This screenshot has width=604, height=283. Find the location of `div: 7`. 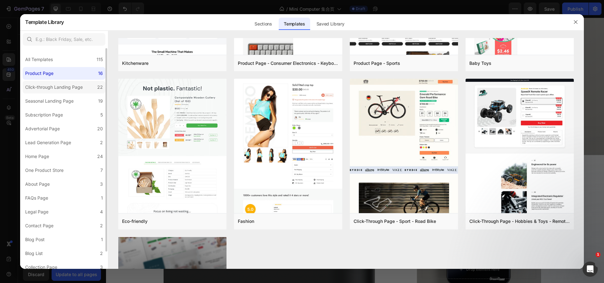

div: 7 is located at coordinates (102, 170).